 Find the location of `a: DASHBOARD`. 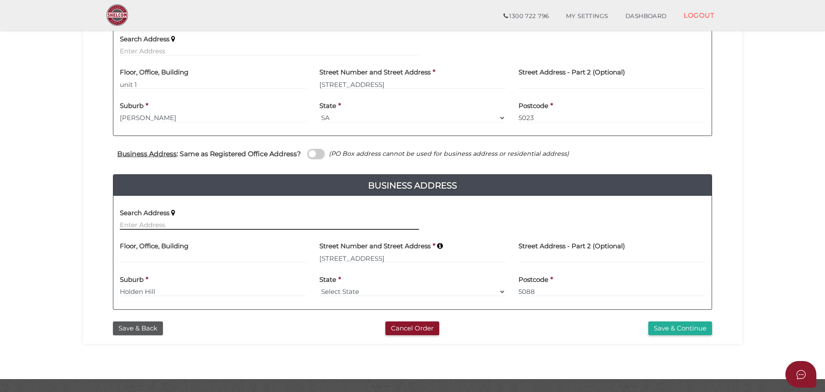

a: DASHBOARD is located at coordinates (646, 16).